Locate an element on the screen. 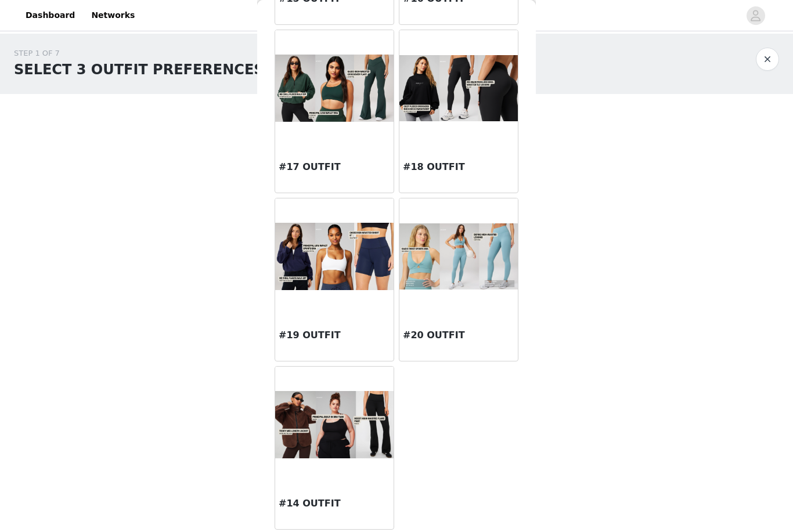 The height and width of the screenshot is (532, 793). h3: #19 OUTFIT is located at coordinates (334, 335).